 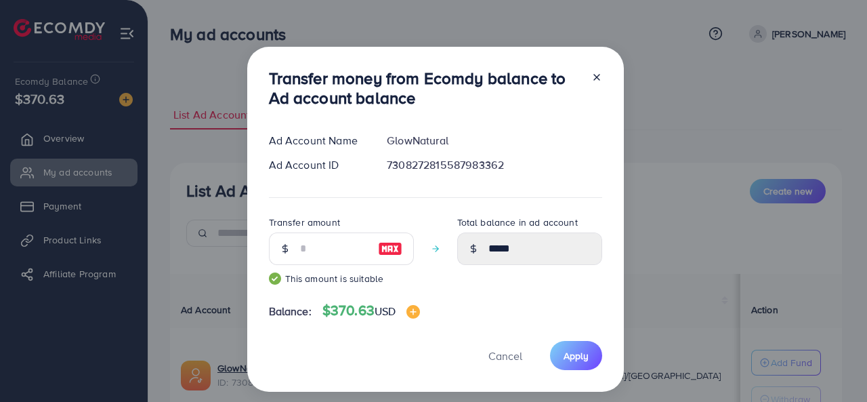 What do you see at coordinates (317, 140) in the screenshot?
I see `div: Ad Account Name` at bounding box center [317, 140].